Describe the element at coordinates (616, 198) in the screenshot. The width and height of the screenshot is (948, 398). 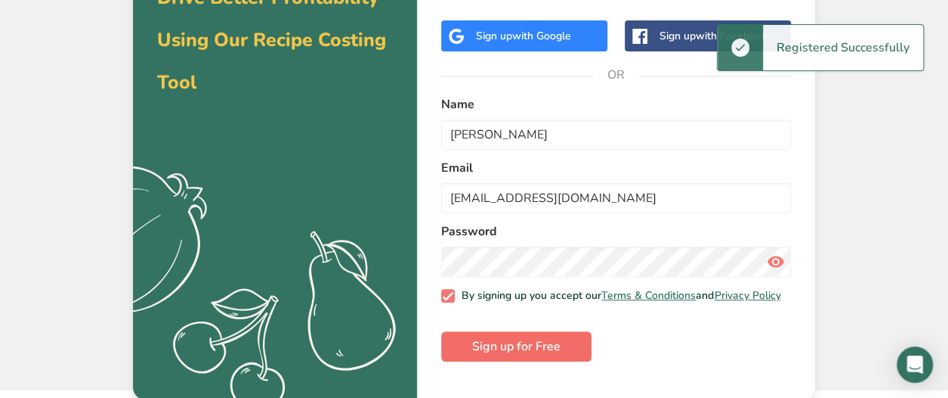
I see `input: email@example.com` at that location.